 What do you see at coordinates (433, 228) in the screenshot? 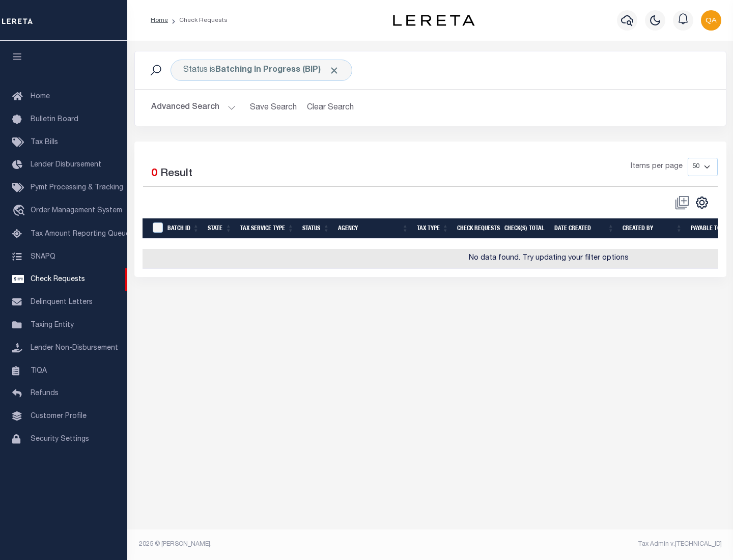
I see `th: Tax Type: activate to sort column ascending` at bounding box center [433, 228].